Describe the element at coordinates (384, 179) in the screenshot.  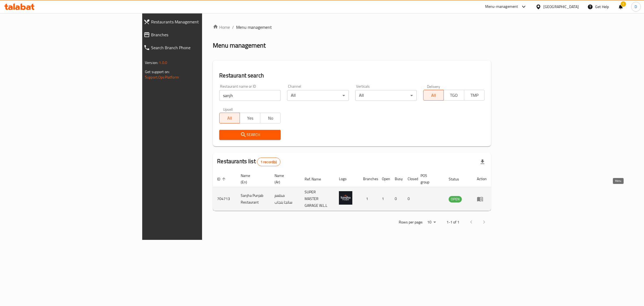
I see `th: Open` at that location.